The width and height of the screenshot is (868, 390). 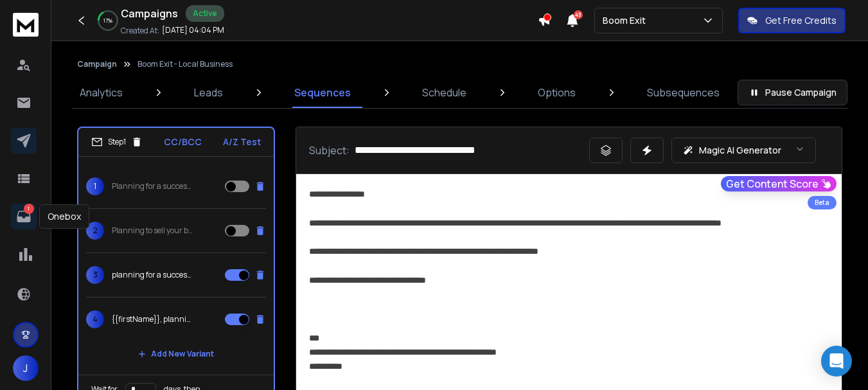 What do you see at coordinates (153, 231) in the screenshot?
I see `p: Planning to sell your business?` at bounding box center [153, 231].